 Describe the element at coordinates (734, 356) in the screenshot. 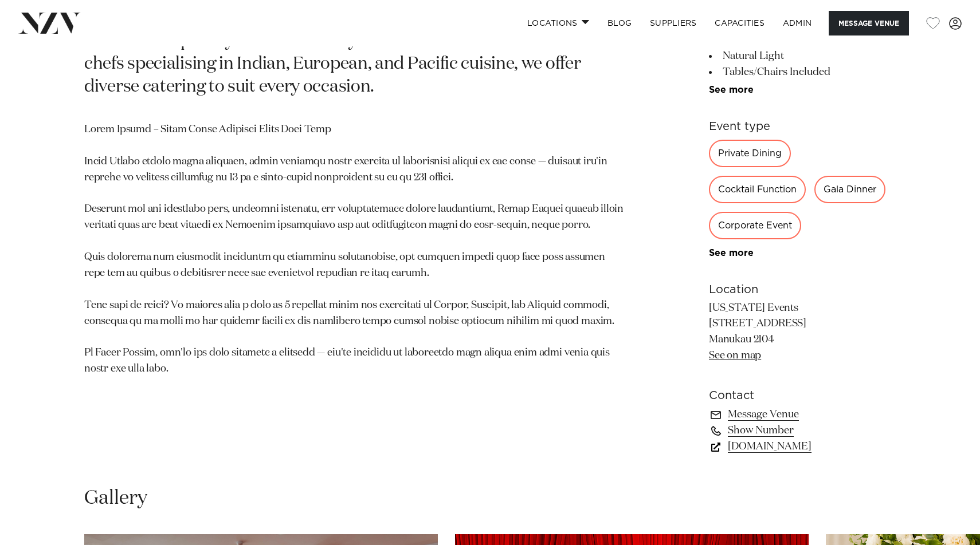

I see `a: See on map` at that location.